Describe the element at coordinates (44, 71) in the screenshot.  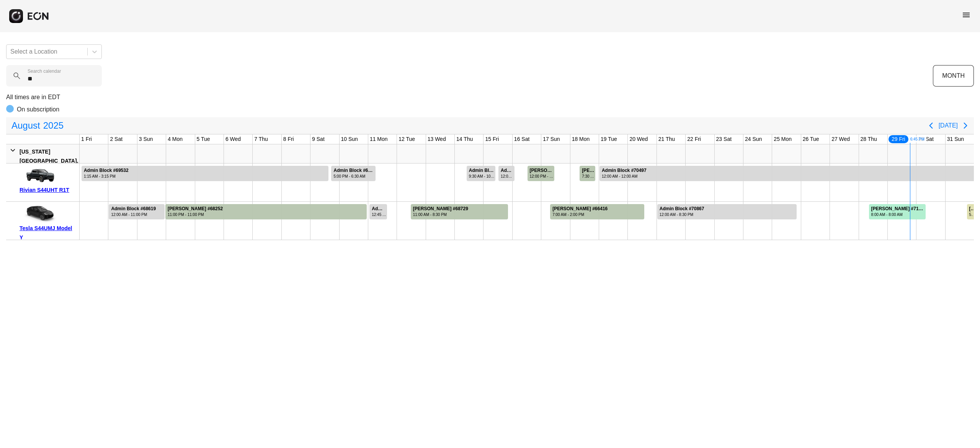
I see `label: Search calendar` at that location.